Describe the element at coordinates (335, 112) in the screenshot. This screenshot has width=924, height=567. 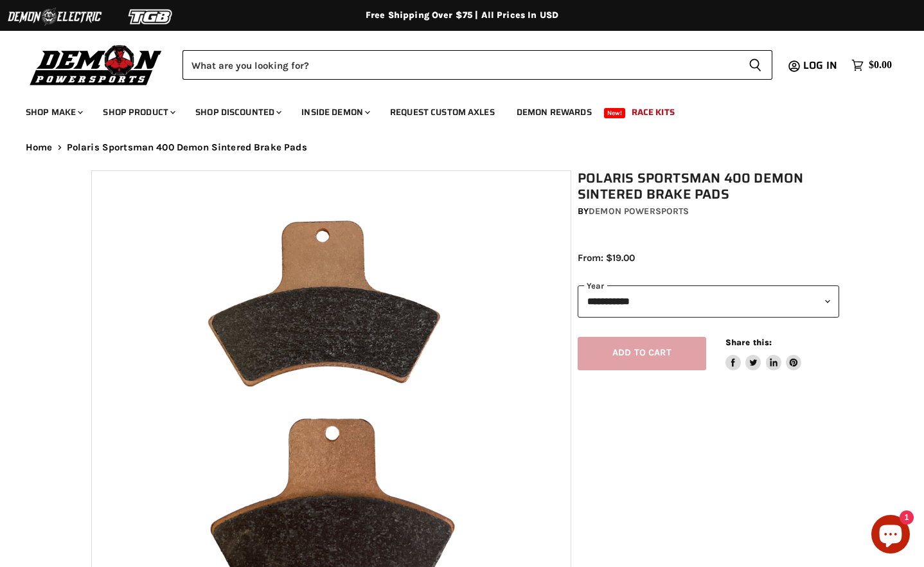
I see `a: Inside Demon` at that location.